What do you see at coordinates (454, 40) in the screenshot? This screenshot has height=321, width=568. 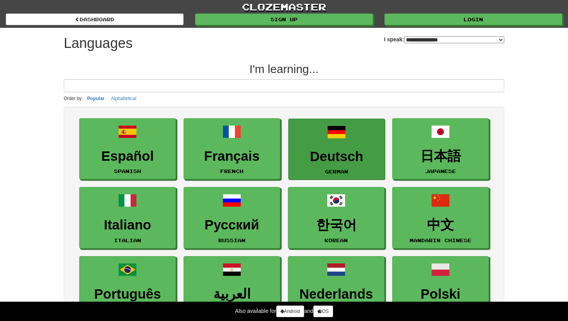 I see `select: I speak:` at bounding box center [454, 40].